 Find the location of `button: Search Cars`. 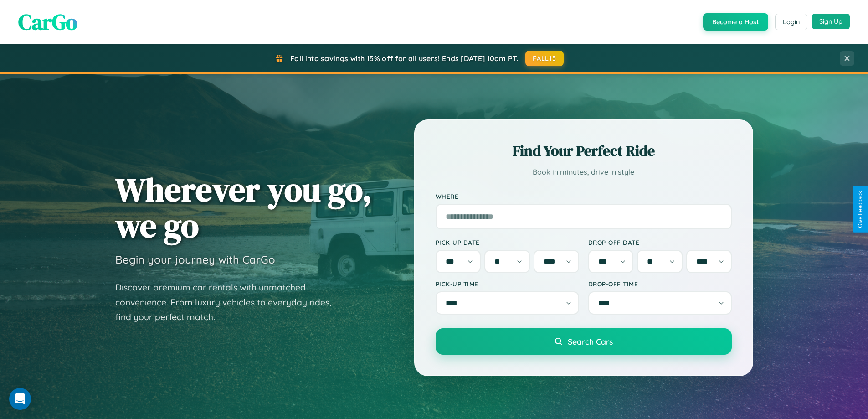

button: Search Cars is located at coordinates (583, 341).